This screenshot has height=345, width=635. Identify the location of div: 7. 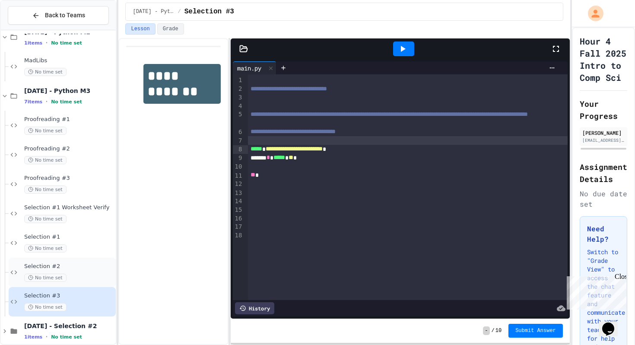
(238, 141).